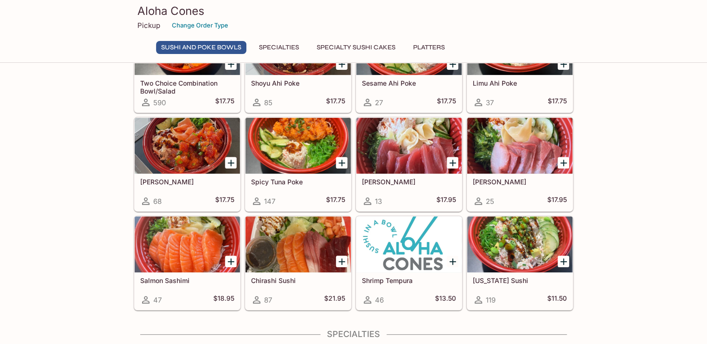  What do you see at coordinates (356, 48) in the screenshot?
I see `button: Specialty Sushi Cakes` at bounding box center [356, 48].